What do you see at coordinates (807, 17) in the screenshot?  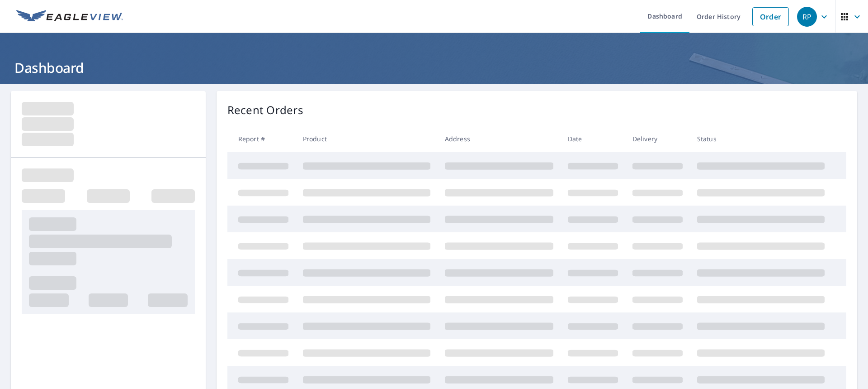 I see `div: RP` at bounding box center [807, 17].